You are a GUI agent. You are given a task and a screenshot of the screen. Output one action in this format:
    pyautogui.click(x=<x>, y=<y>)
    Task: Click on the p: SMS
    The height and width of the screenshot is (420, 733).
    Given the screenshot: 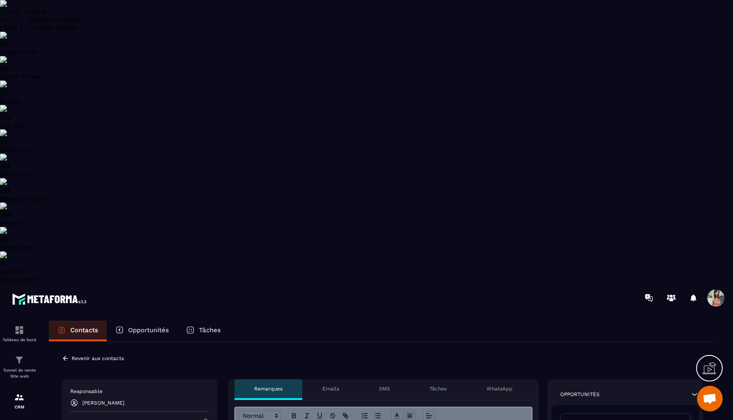 What is the action you would take?
    pyautogui.click(x=384, y=389)
    